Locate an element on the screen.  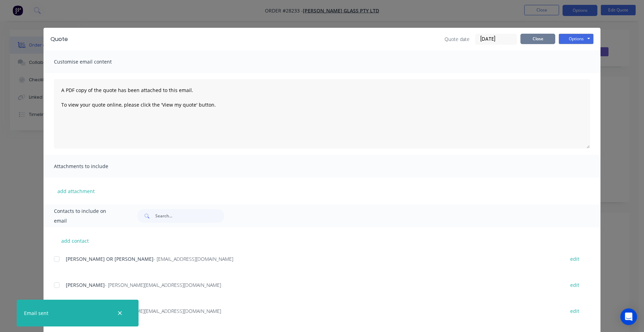
span: Customise email content is located at coordinates (92, 62).